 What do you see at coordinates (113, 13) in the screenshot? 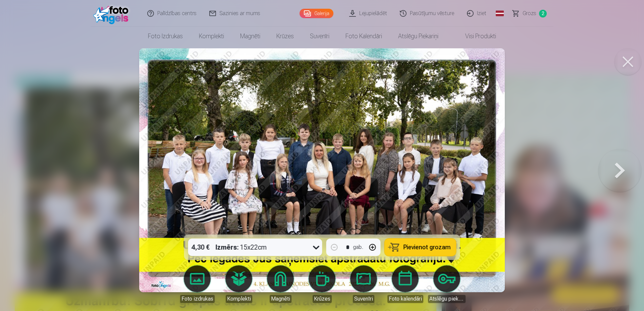
I see `img: /fa1` at bounding box center [113, 13].